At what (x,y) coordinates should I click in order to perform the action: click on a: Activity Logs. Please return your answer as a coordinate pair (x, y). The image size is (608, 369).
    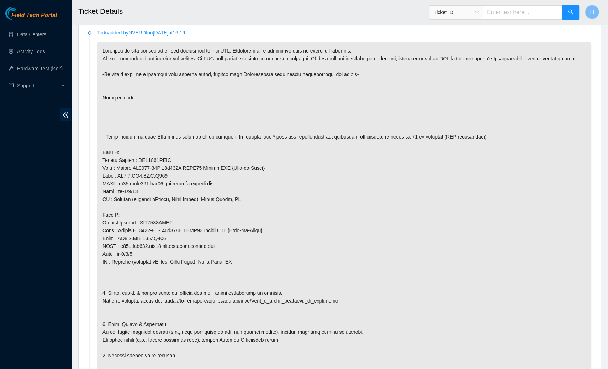
    Looking at the image, I should click on (31, 52).